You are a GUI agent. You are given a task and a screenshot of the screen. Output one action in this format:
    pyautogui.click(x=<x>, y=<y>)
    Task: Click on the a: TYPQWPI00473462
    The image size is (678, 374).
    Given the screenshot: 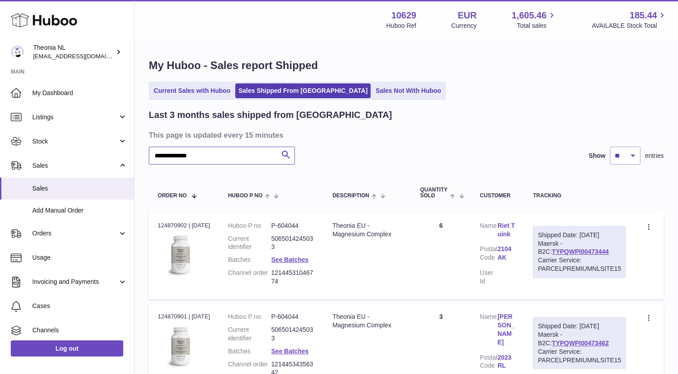 What is the action you would take?
    pyautogui.click(x=580, y=343)
    